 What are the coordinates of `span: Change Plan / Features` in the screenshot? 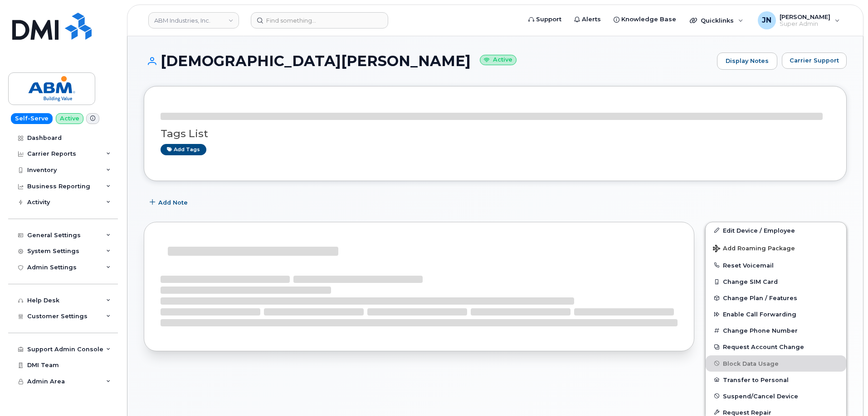 It's located at (760, 298).